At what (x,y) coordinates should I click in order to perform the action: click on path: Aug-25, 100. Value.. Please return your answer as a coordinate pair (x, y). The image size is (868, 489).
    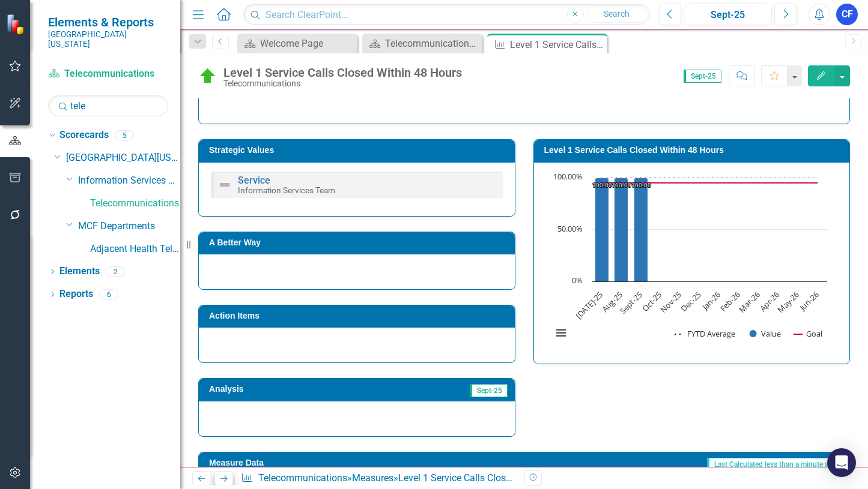
    Looking at the image, I should click on (621, 229).